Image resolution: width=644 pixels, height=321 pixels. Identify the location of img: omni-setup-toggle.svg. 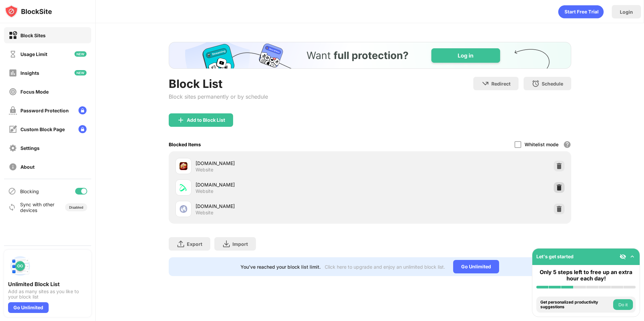
(633, 257).